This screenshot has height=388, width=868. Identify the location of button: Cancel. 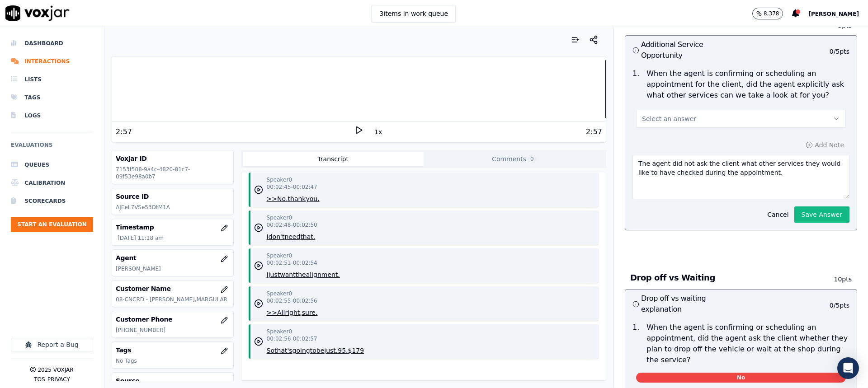
(778, 215).